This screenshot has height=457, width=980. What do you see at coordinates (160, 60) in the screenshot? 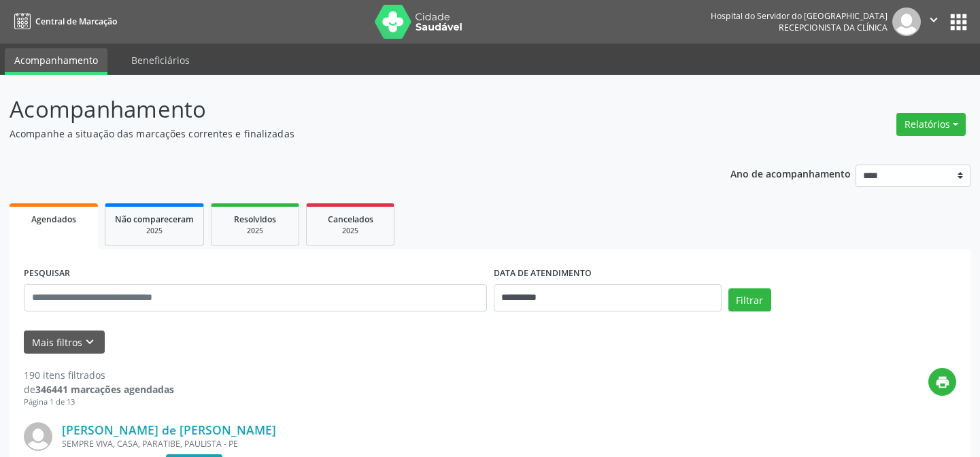
I see `a: Beneficiários` at bounding box center [160, 60].